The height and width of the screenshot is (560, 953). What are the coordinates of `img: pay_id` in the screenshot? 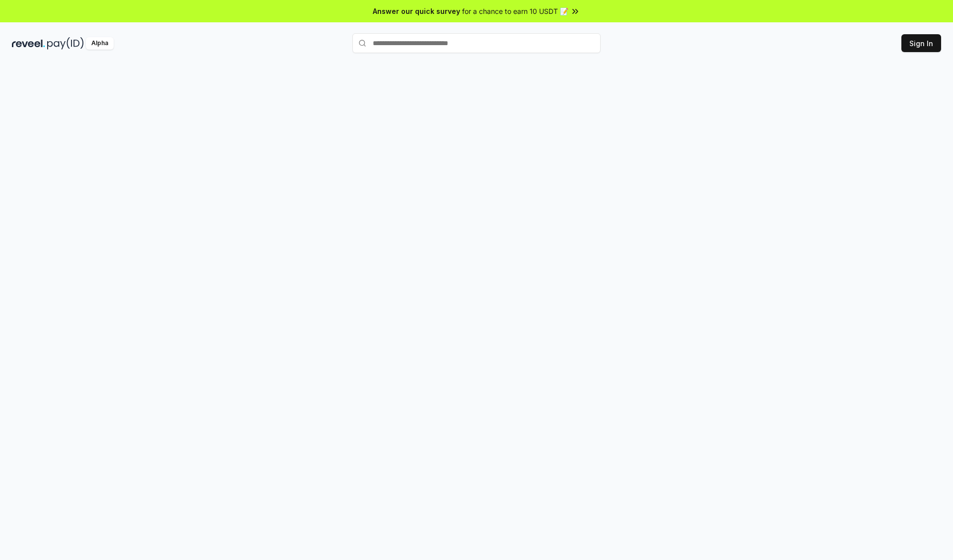 It's located at (66, 43).